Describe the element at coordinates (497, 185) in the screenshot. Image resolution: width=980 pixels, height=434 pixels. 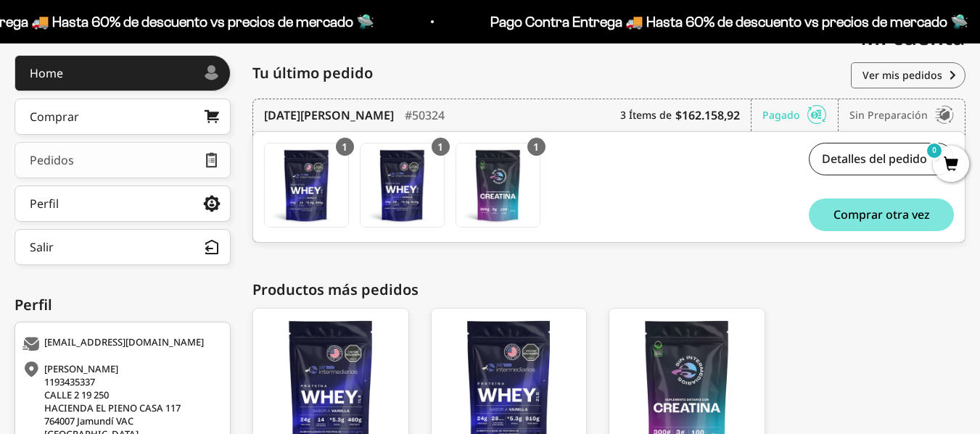
I see `img: Translation missing: es.Creatina Monohidrato` at that location.